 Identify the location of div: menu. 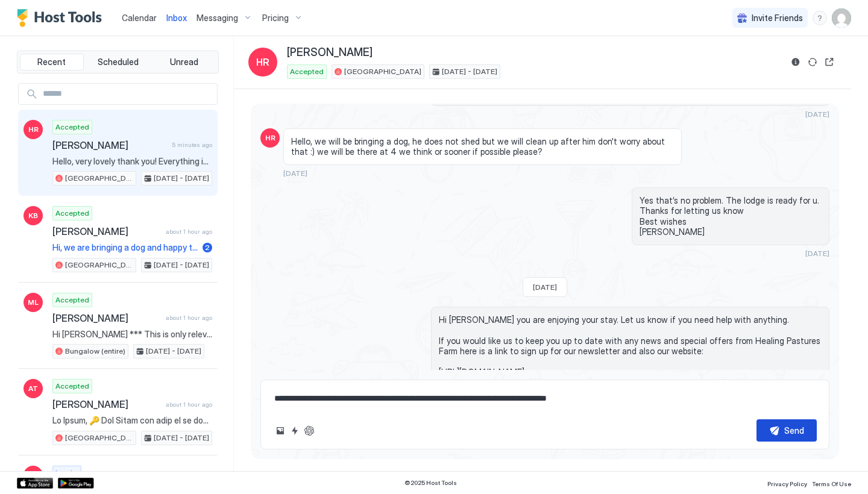
(820, 18).